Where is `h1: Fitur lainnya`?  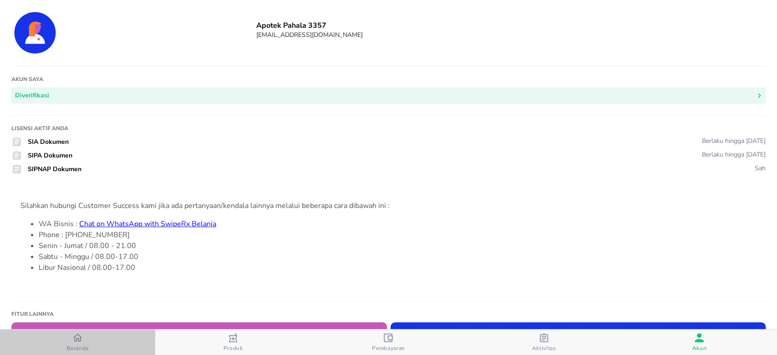
h1: Fitur lainnya is located at coordinates (388, 314).